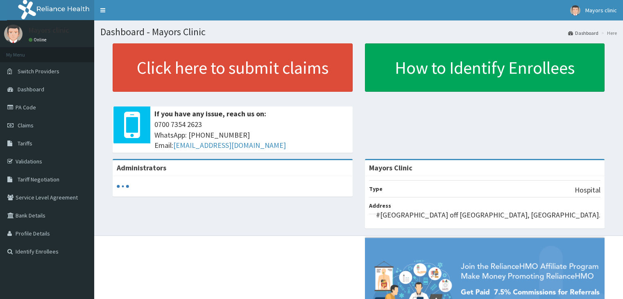 The image size is (623, 299). Describe the element at coordinates (49, 30) in the screenshot. I see `p: Mayors clinic` at that location.